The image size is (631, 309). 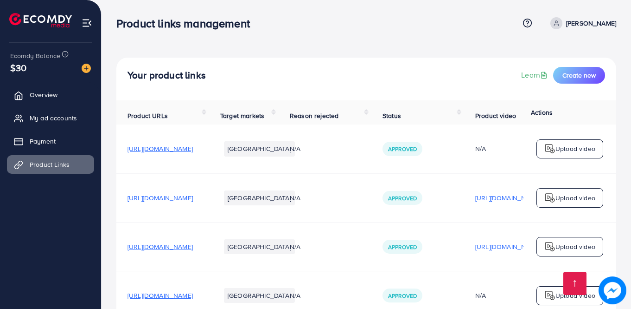 I want to click on span: Product URLs, so click(x=148, y=116).